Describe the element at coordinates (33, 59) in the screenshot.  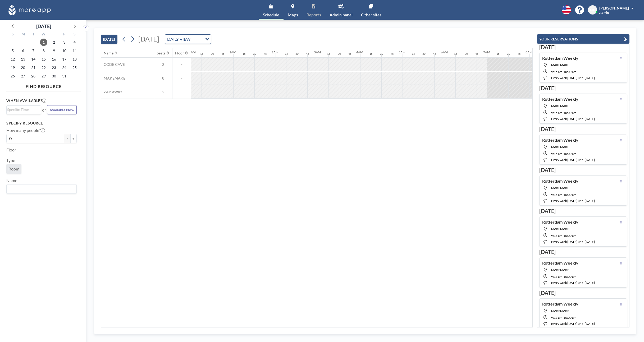
I see `span: Tuesday, October 14, 2025` at that location.